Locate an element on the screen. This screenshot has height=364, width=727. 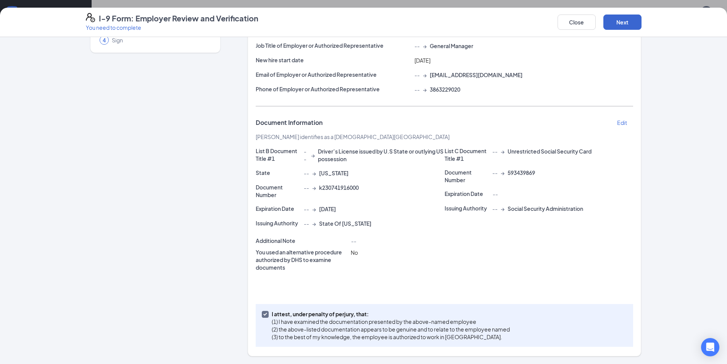
span: Document Information is located at coordinates (289, 123).